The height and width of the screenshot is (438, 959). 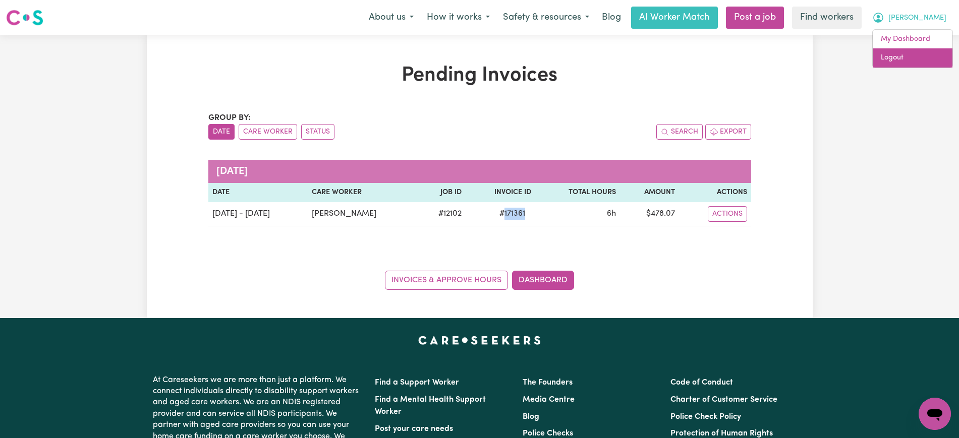 What do you see at coordinates (479, 341) in the screenshot?
I see `a: Careseekers home page` at bounding box center [479, 341].